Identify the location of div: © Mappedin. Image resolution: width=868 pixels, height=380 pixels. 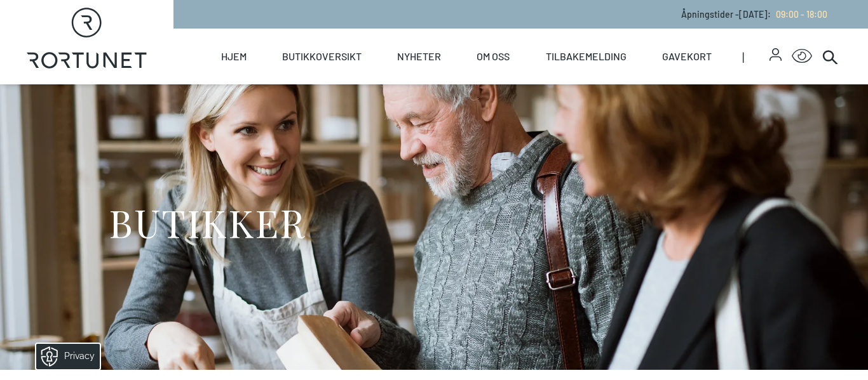
(841, 233).